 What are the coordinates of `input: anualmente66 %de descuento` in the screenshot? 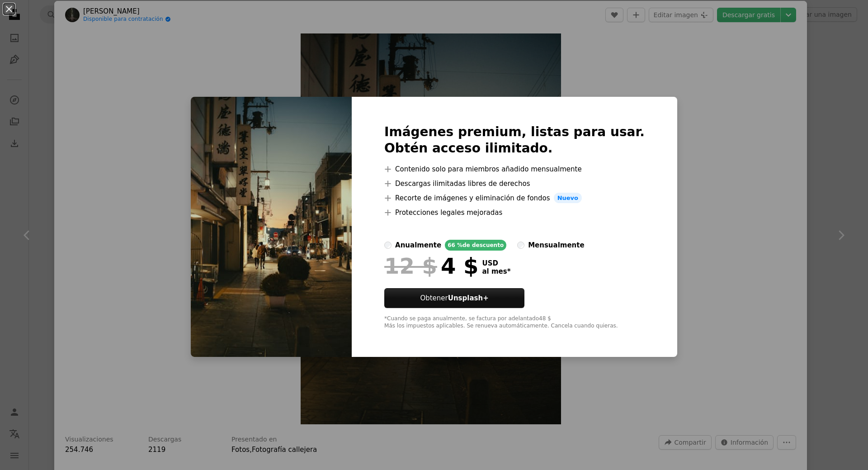 It's located at (388, 245).